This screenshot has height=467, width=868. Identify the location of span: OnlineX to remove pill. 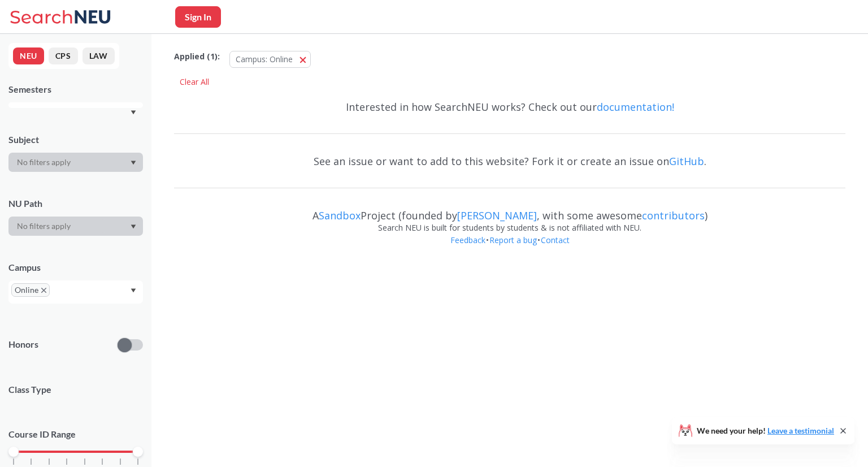
(30, 290).